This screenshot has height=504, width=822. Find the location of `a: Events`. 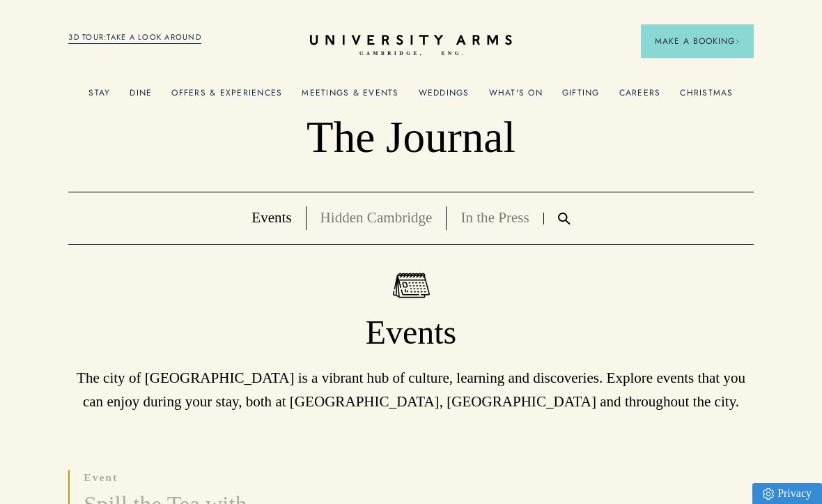

a: Events is located at coordinates (271, 217).